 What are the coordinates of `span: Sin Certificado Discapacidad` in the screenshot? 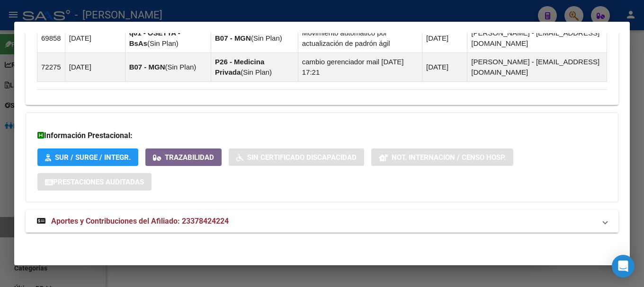 It's located at (301, 158).